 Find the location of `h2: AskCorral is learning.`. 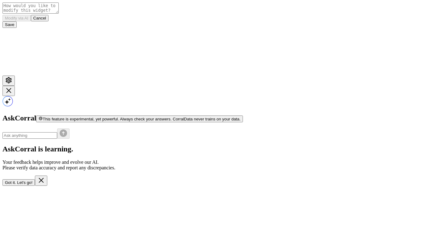

h2: AskCorral is learning. is located at coordinates (223, 149).